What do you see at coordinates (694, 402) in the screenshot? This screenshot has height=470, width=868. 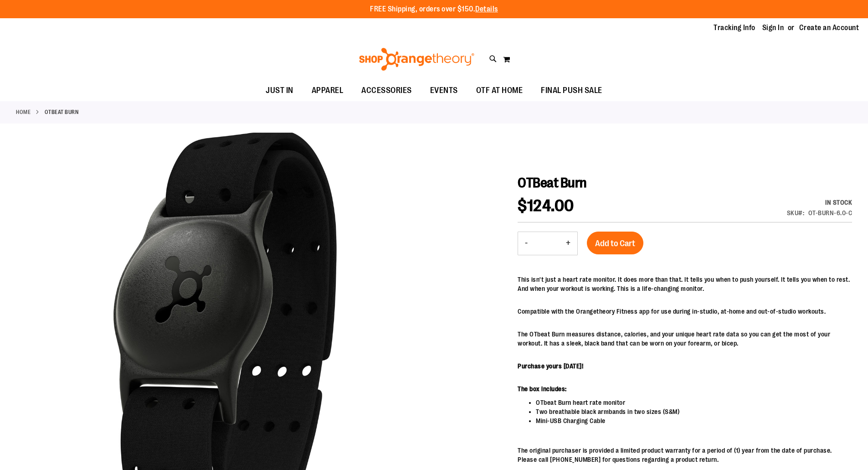 I see `li: OTbeat Burn heart rate monitor` at bounding box center [694, 402].